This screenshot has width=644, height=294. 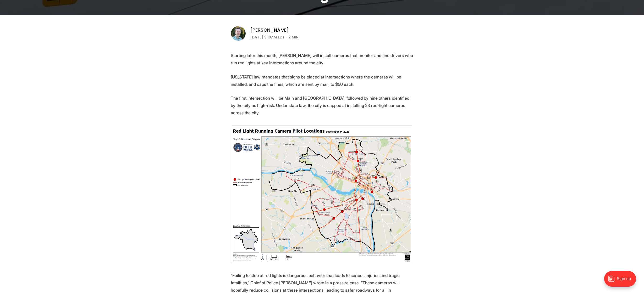 What do you see at coordinates (293, 37) in the screenshot?
I see `span: 2 min` at bounding box center [293, 37].